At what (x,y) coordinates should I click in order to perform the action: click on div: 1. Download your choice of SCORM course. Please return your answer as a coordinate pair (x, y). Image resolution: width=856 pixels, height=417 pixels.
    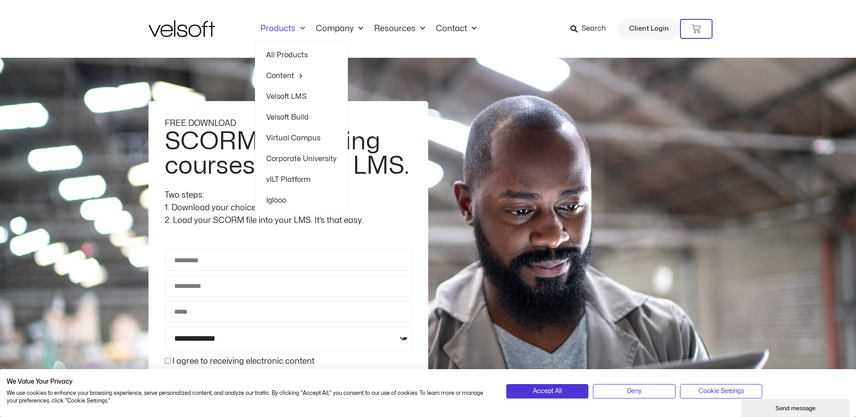
    Looking at the image, I should click on (288, 208).